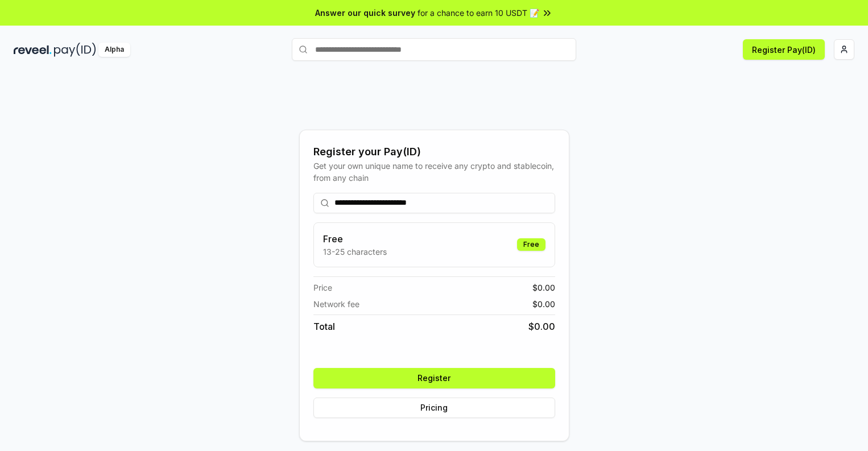 This screenshot has height=451, width=868. What do you see at coordinates (336, 303) in the screenshot?
I see `span: Network fee` at bounding box center [336, 303].